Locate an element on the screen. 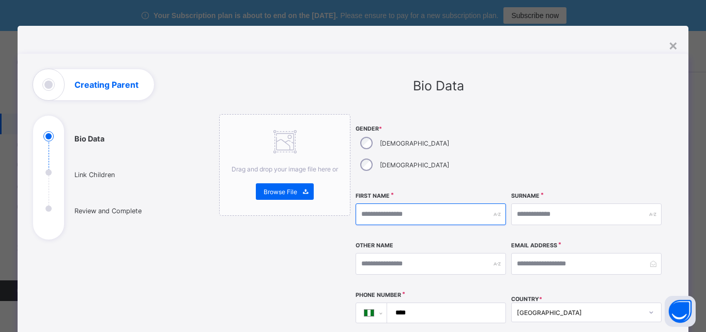 Image resolution: width=706 pixels, height=332 pixels. label: First Name is located at coordinates (373, 196).